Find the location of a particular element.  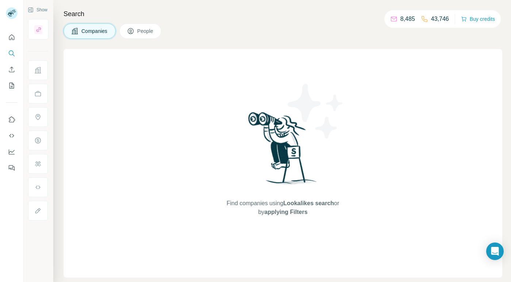

button: Show is located at coordinates (38, 10).